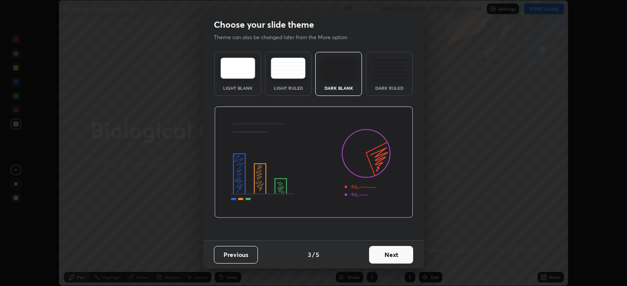 This screenshot has width=627, height=286. Describe the element at coordinates (285, 37) in the screenshot. I see `p: Theme can also be changed later from the More option` at that location.